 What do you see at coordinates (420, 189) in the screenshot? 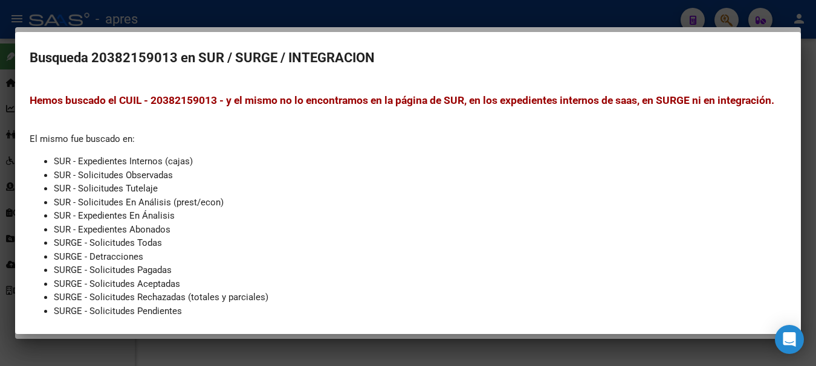
I see `li: SUR - Solicitudes Tutelaje` at bounding box center [420, 189].